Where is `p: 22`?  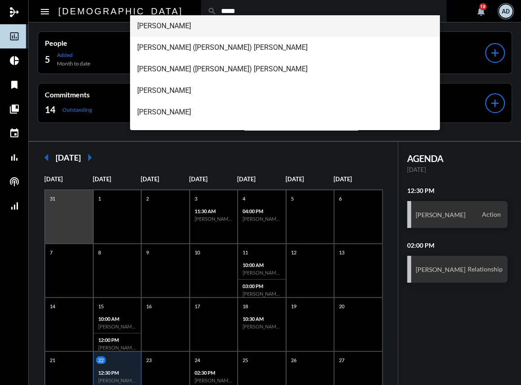 p: 22 is located at coordinates (101, 360).